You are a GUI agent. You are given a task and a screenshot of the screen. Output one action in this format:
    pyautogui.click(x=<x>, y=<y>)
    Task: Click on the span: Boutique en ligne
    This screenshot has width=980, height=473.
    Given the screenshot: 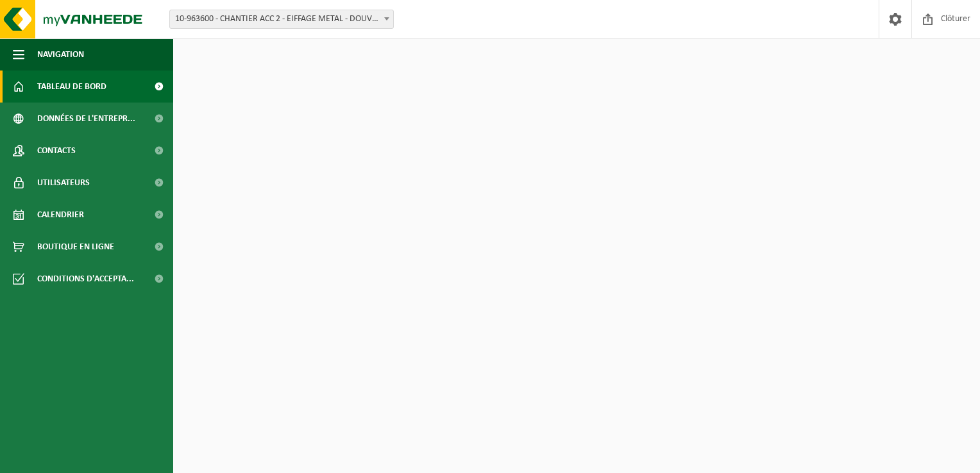 What is the action you would take?
    pyautogui.click(x=76, y=247)
    